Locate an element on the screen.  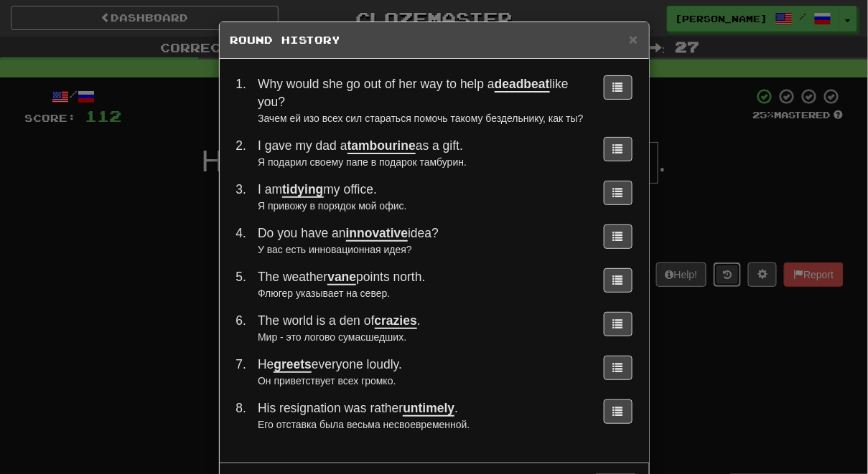
td: 5 . is located at coordinates (241, 284).